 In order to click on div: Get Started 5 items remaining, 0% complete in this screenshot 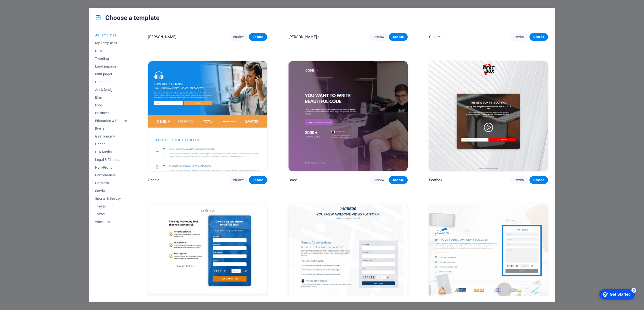, I will do `click(22, 8)`.